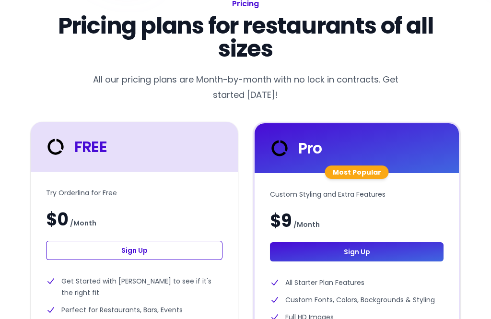 Image resolution: width=491 pixels, height=319 pixels. What do you see at coordinates (134, 193) in the screenshot?
I see `p: Try Orderlina for Free` at bounding box center [134, 193].